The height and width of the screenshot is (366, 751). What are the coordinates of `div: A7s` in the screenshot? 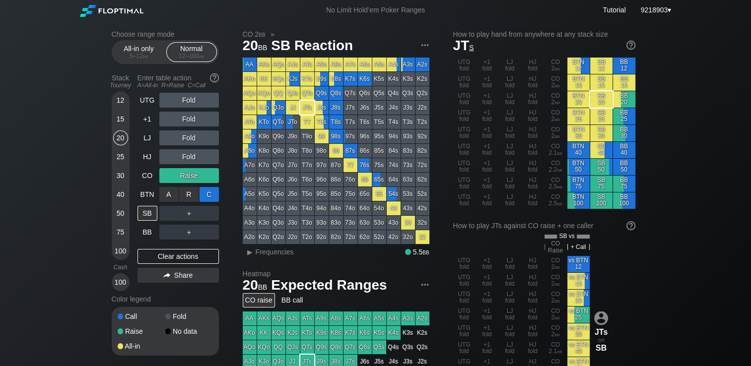 It's located at (350, 65).